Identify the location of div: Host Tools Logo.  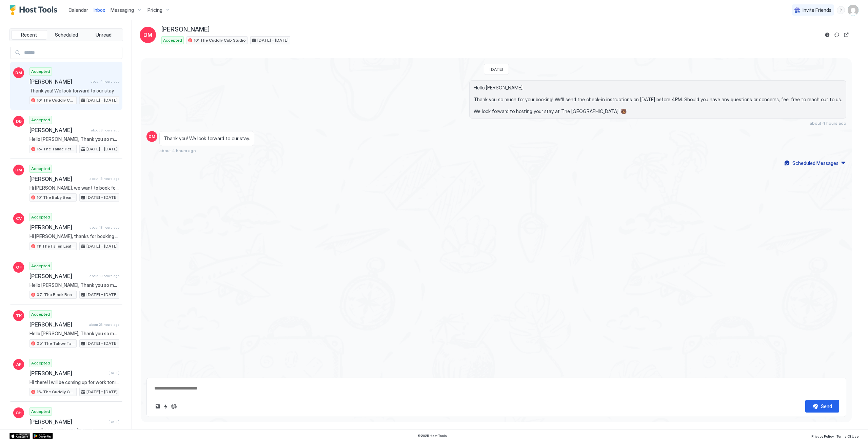
(35, 10).